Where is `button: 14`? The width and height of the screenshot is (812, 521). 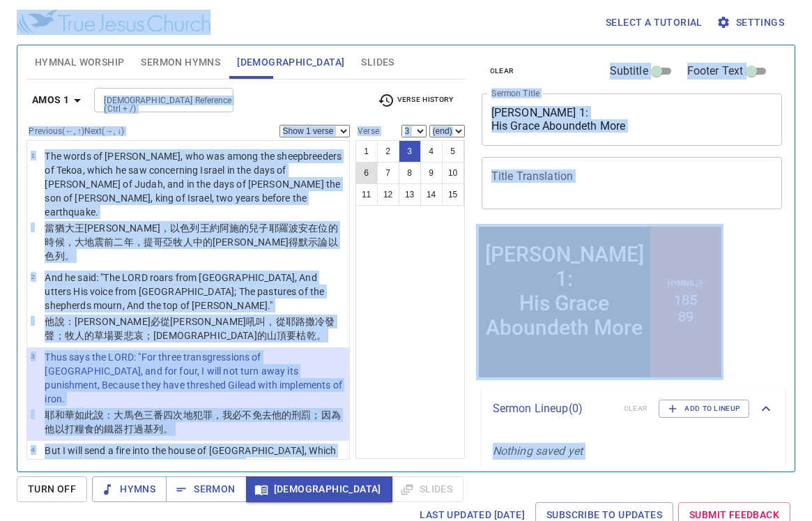 button: 14 is located at coordinates (431, 194).